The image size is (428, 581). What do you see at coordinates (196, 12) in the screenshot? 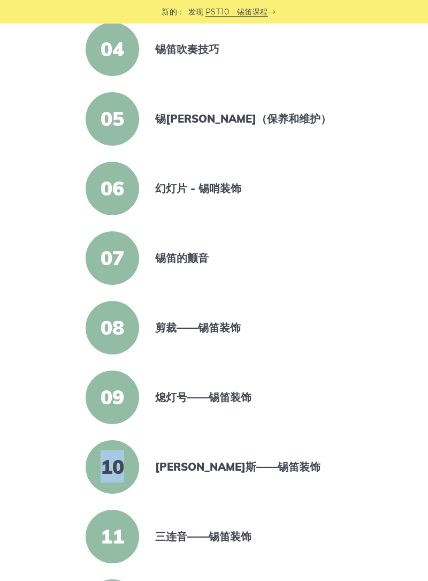
I see `font: 发现` at bounding box center [196, 12].